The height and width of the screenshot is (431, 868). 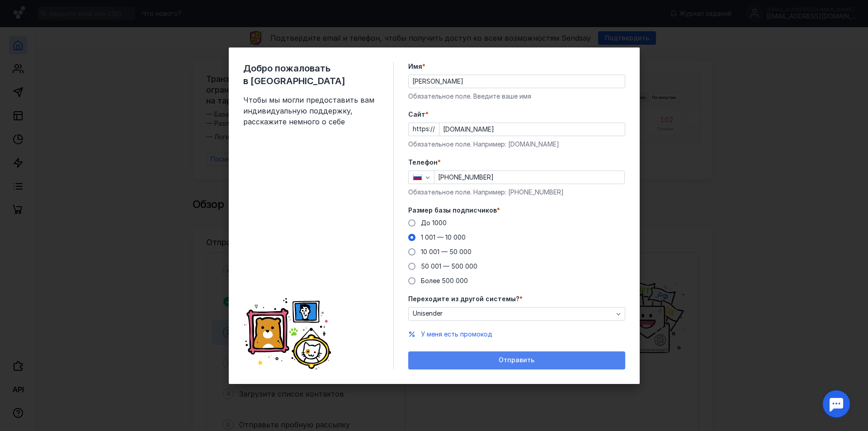 What do you see at coordinates (516, 314) in the screenshot?
I see `button: Unisender` at bounding box center [516, 314].